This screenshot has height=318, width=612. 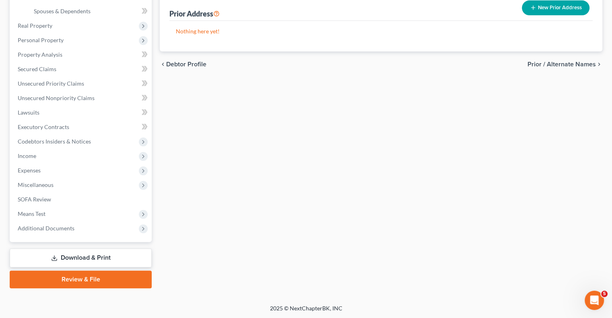 I want to click on span: Additional Documents, so click(x=46, y=228).